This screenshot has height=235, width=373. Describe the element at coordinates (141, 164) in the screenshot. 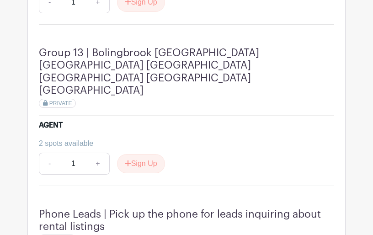

I see `button: Sign Up` at that location.